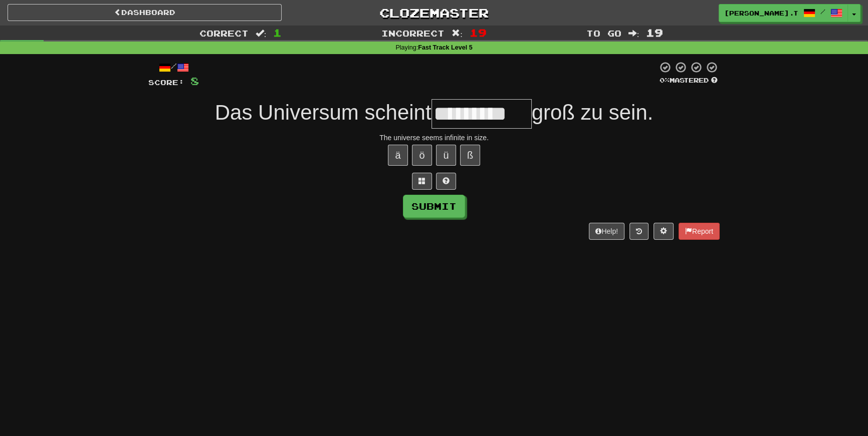 The height and width of the screenshot is (436, 868). I want to click on button: Help!, so click(606, 231).